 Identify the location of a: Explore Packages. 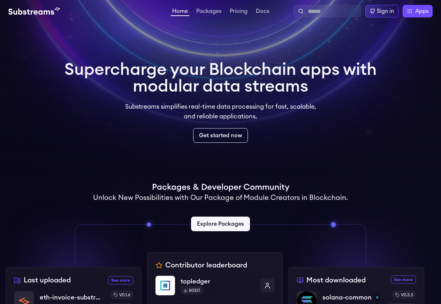
(220, 224).